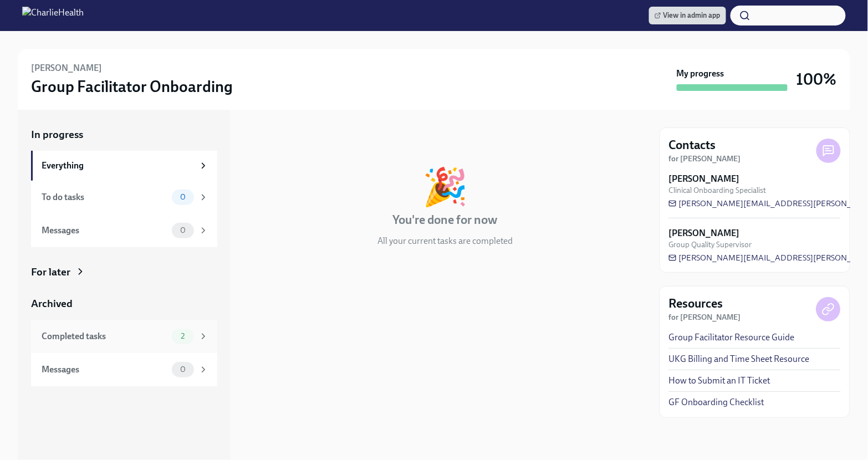  I want to click on span: View in admin app, so click(687, 15).